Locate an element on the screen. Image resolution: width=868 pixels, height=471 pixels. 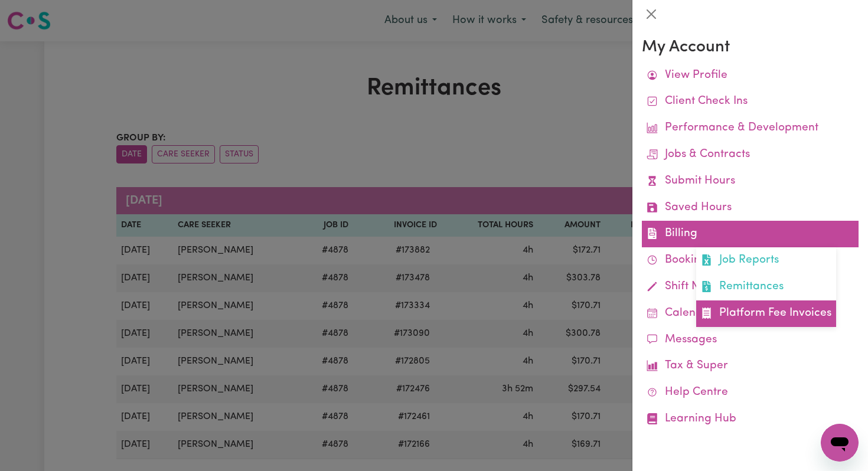
a: Job Reports is located at coordinates (766, 260).